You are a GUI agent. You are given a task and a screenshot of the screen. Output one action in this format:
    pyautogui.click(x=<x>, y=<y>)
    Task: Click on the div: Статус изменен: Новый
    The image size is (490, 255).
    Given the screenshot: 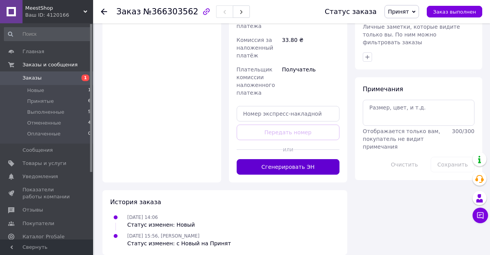 What is the action you would take?
    pyautogui.click(x=161, y=225)
    